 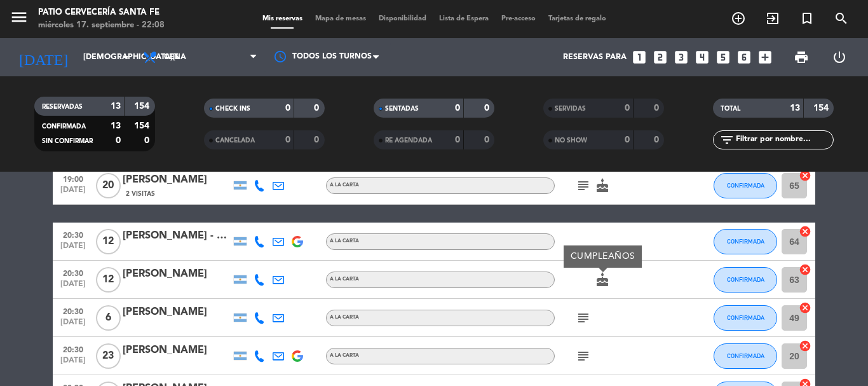 What do you see at coordinates (101, 26) in the screenshot?
I see `div: miércoles 17. septiembre - 22:08` at bounding box center [101, 26].